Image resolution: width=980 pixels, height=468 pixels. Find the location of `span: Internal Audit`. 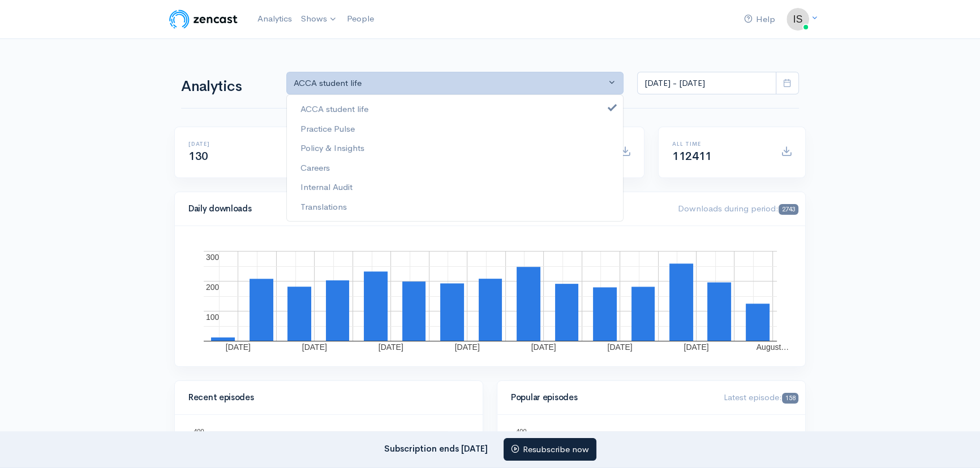

span: Internal Audit is located at coordinates (326, 187).